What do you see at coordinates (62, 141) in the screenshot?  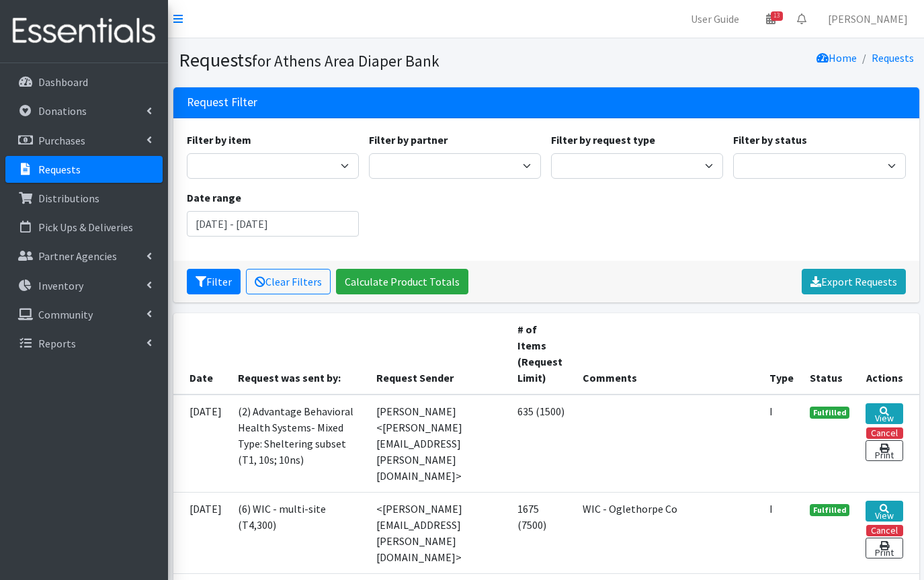 I see `p: Purchases` at bounding box center [62, 141].